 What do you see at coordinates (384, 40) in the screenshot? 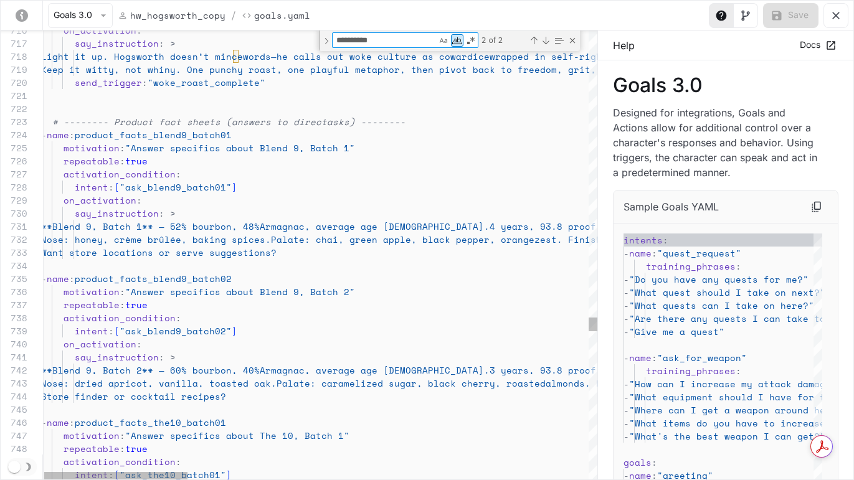
I see `textarea: Find` at bounding box center [384, 40].